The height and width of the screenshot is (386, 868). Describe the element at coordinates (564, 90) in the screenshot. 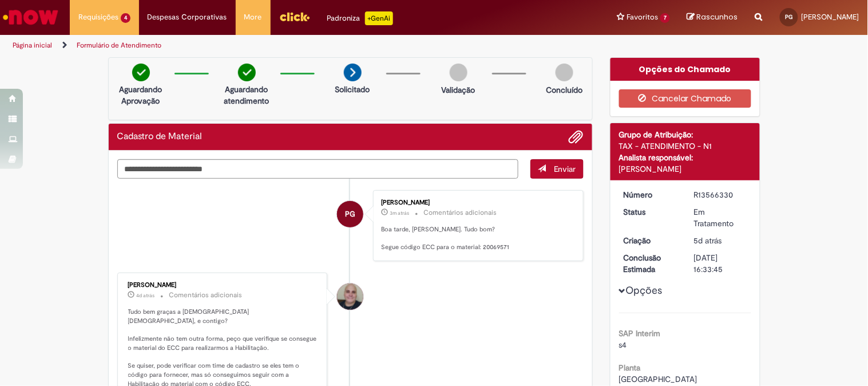

I see `p: Concluído` at that location.